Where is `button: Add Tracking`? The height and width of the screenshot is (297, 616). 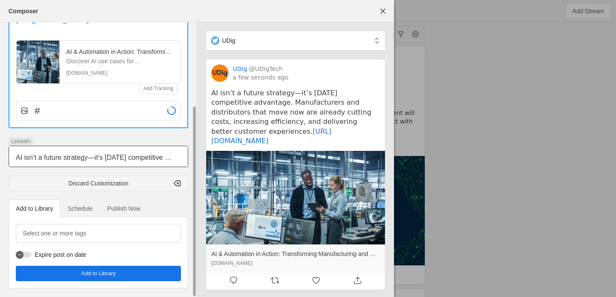 button: Add Tracking is located at coordinates (158, 88).